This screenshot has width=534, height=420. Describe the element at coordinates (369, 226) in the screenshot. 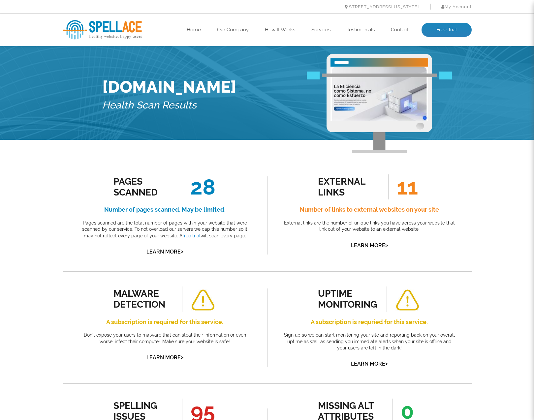

I see `p: External links are the number of unique links you have across your website that link out of your ...` at that location.